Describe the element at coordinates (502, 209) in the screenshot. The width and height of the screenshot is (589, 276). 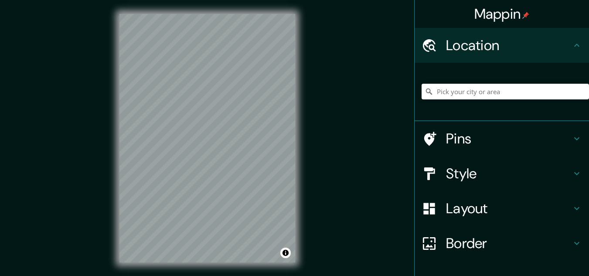
I see `div: Layout` at that location.